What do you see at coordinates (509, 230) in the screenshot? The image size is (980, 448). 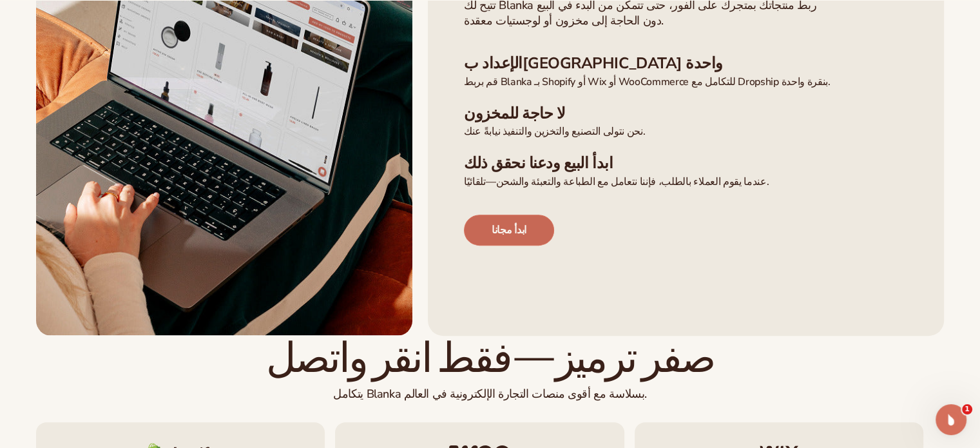 I see `a: ابدأ مجانا` at bounding box center [509, 230].